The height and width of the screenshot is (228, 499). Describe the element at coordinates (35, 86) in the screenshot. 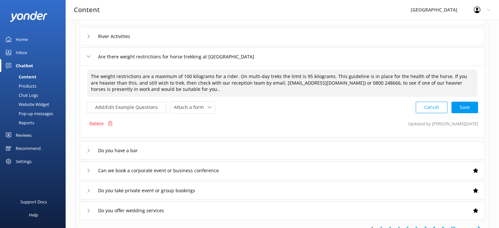

I see `a: Products` at that location.